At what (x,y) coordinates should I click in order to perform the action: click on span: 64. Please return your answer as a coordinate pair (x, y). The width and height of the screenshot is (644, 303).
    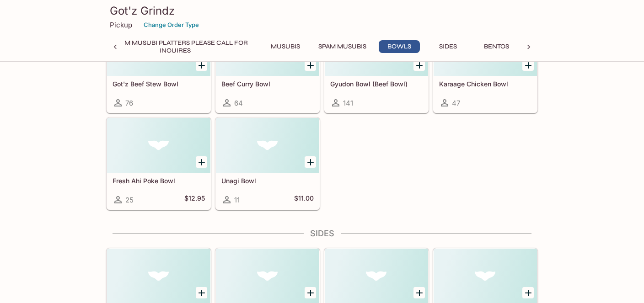
    Looking at the image, I should click on (238, 103).